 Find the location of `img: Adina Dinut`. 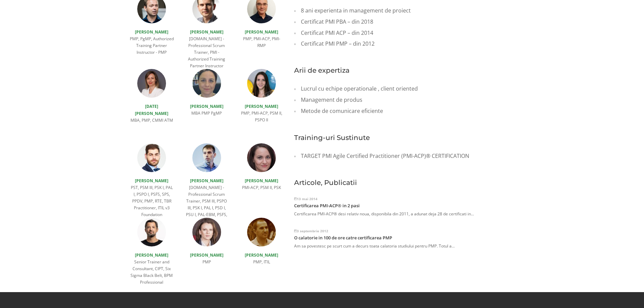

img: Adina Dinut is located at coordinates (206, 232).